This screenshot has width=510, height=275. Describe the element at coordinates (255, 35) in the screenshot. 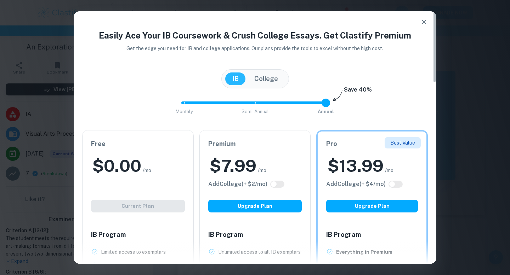

I see `h4: Easily Ace Your IB Coursework & Crush College Essays. Get Clastify Premium` at that location.